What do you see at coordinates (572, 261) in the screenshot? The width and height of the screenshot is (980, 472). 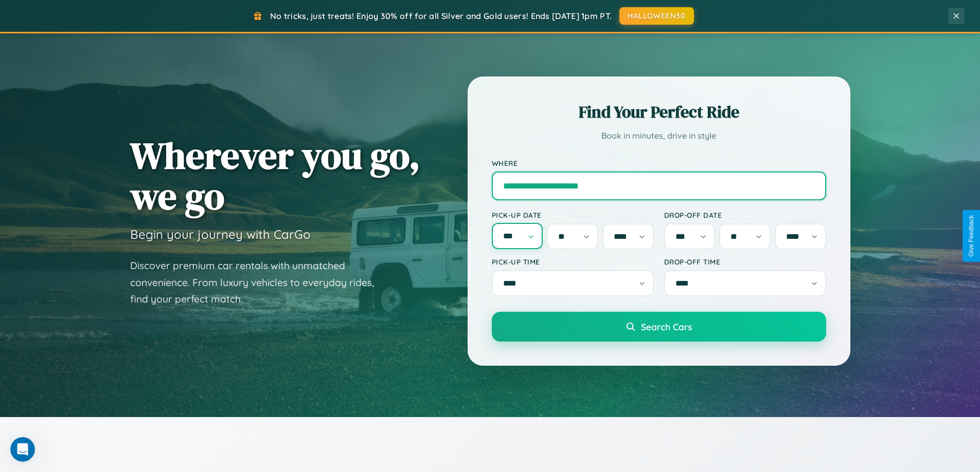 I see `label: Pick-up Time` at bounding box center [572, 261].